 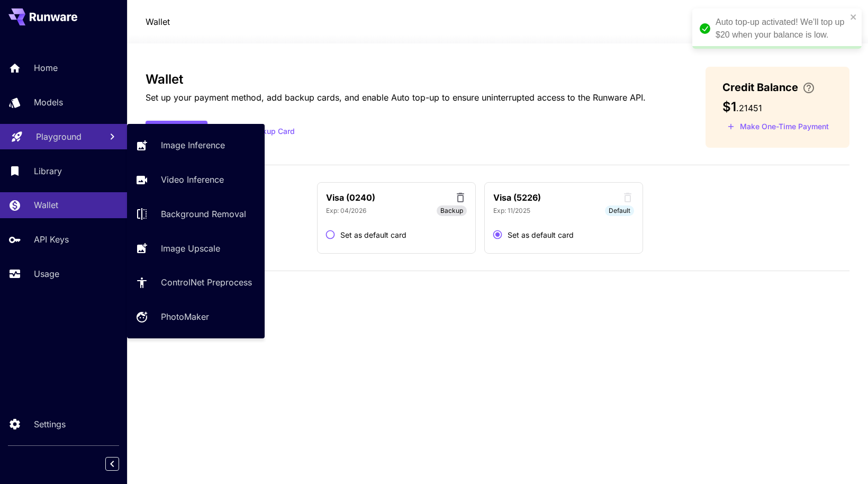 I want to click on button: Collapse sidebar, so click(x=112, y=464).